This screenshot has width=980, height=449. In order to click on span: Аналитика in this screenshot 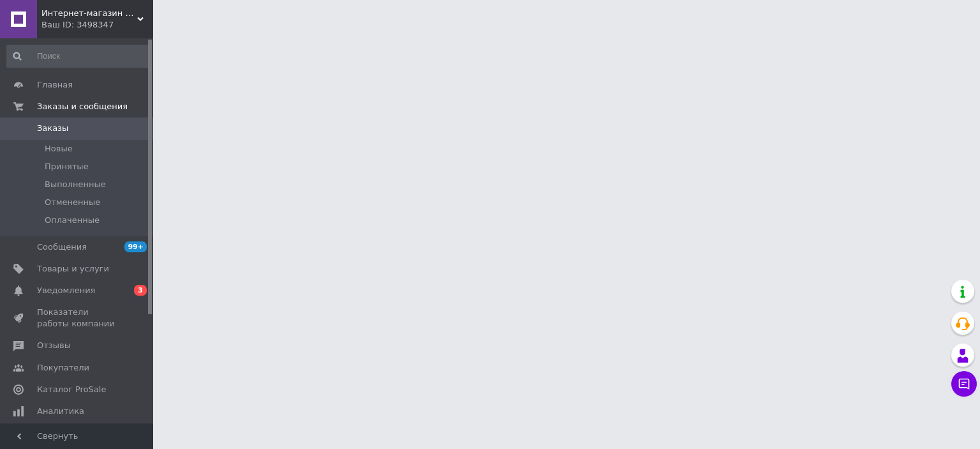, I will do `click(60, 411)`.